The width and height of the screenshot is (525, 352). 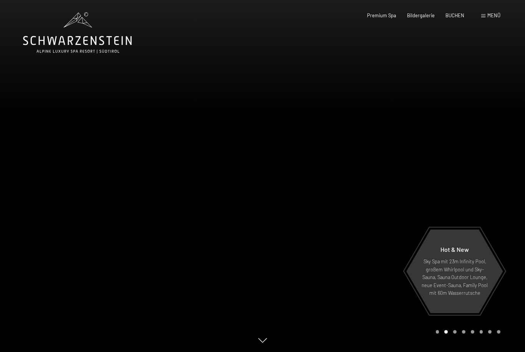 I want to click on div: Carousel Page 7, so click(x=489, y=332).